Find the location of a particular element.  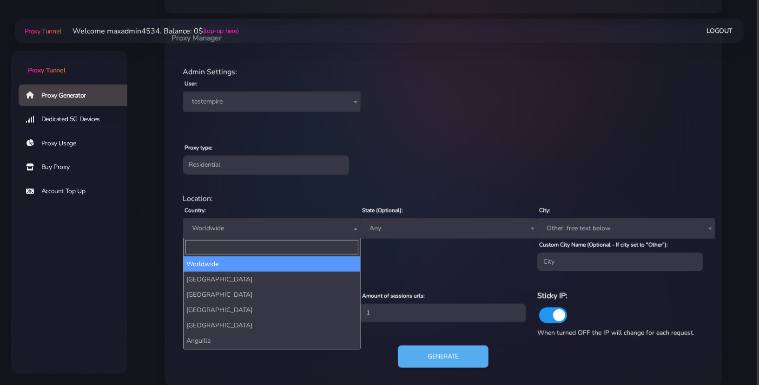

a: Proxy Usage is located at coordinates (77, 144).